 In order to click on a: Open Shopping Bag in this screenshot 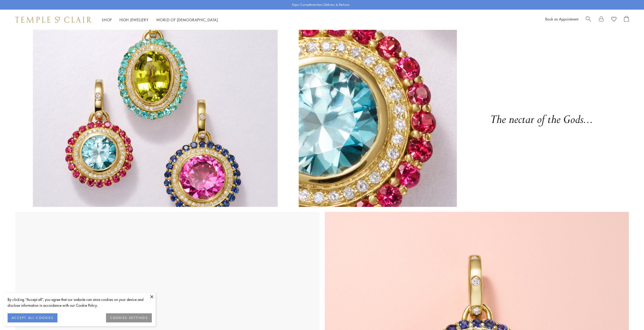, I will do `click(626, 20)`.